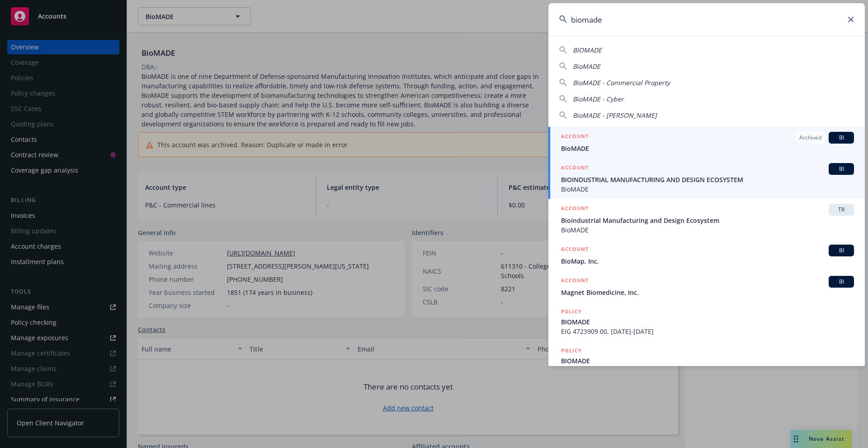  Describe the element at coordinates (707, 142) in the screenshot. I see `a: ACCOUNTArchivedBIBioMADE` at that location.